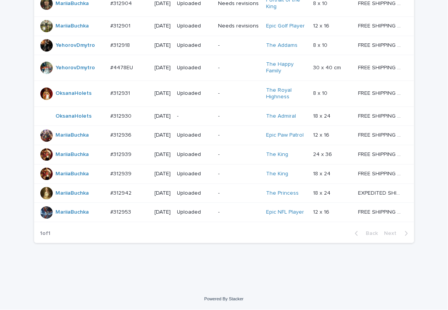 The image size is (448, 310). What do you see at coordinates (285, 135) in the screenshot?
I see `a: Epic Paw Patrol` at bounding box center [285, 135].